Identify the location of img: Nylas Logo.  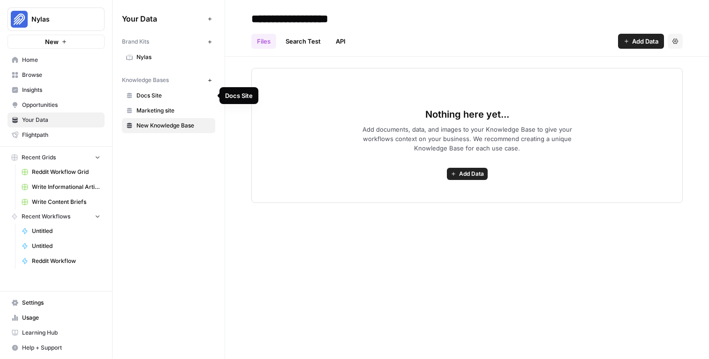
(19, 19).